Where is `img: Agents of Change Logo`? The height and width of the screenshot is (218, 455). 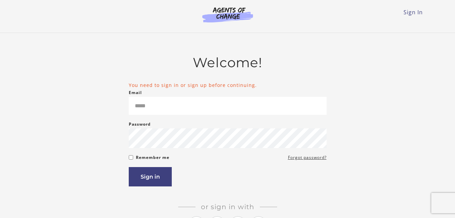
img: Agents of Change Logo is located at coordinates (228, 15).